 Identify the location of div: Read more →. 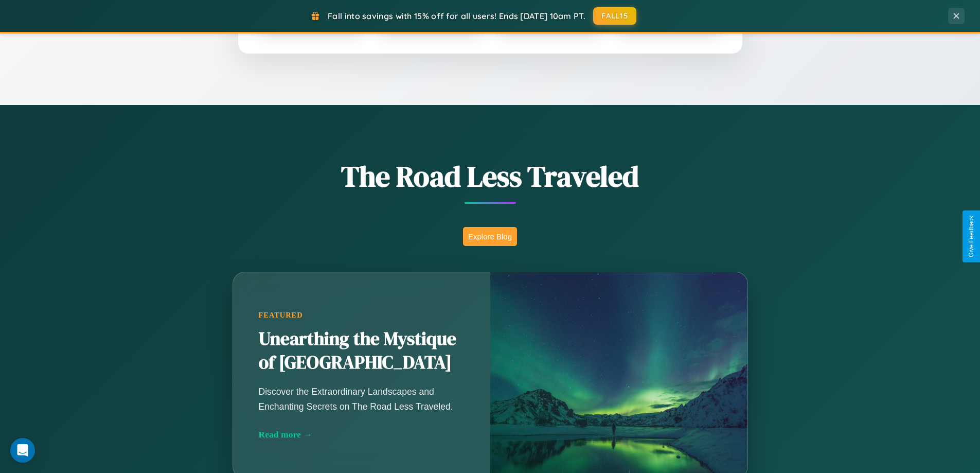
(361, 434).